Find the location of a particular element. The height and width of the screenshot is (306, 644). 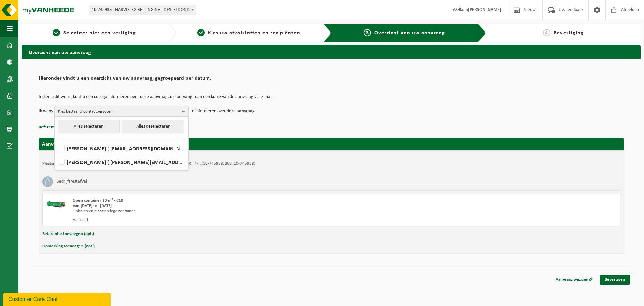

span: Bevestiging is located at coordinates (569, 33).